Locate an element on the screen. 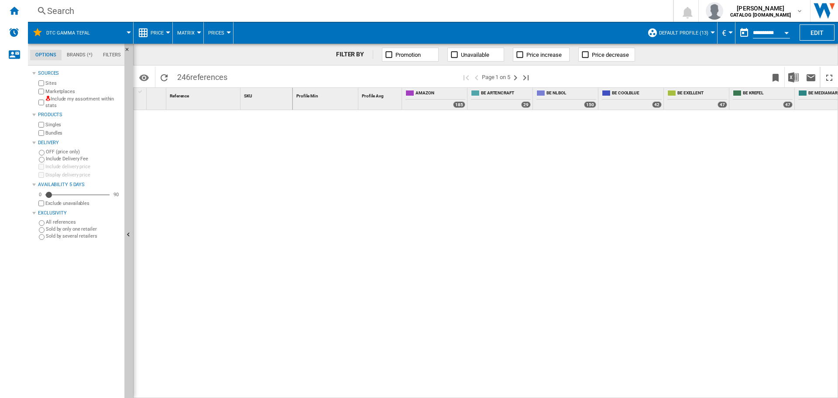 The height and width of the screenshot is (398, 838). div: 47 offers sold by BE KREFEL is located at coordinates (788, 104).